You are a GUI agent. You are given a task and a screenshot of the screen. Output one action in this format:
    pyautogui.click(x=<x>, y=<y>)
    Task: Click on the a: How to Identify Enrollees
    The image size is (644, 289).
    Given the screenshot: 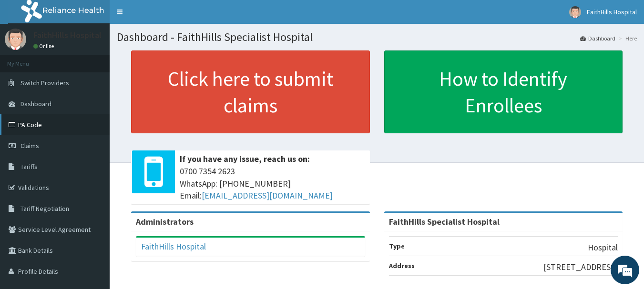 What is the action you would take?
    pyautogui.click(x=504, y=92)
    